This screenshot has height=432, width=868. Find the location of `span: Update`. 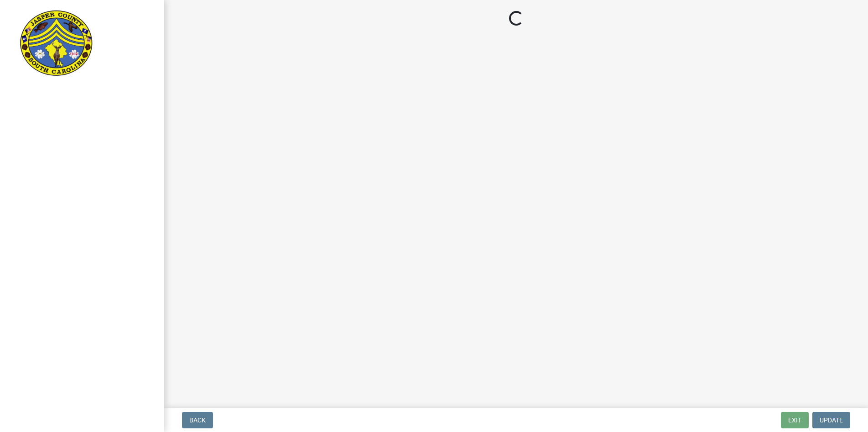

span: Update is located at coordinates (831, 420).